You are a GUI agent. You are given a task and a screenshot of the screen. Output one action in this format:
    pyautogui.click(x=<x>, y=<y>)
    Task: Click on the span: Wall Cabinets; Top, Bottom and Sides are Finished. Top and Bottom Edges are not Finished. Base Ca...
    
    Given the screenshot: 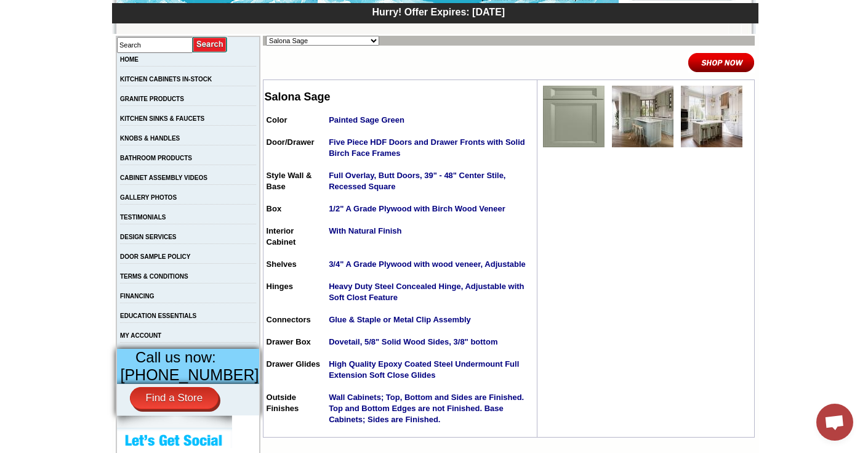 What is the action you would take?
    pyautogui.click(x=426, y=408)
    